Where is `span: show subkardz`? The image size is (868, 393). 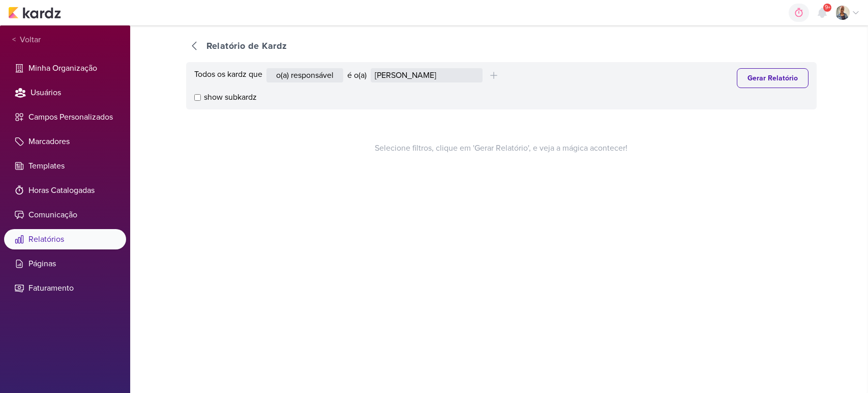
span: show subkardz is located at coordinates (231, 98).